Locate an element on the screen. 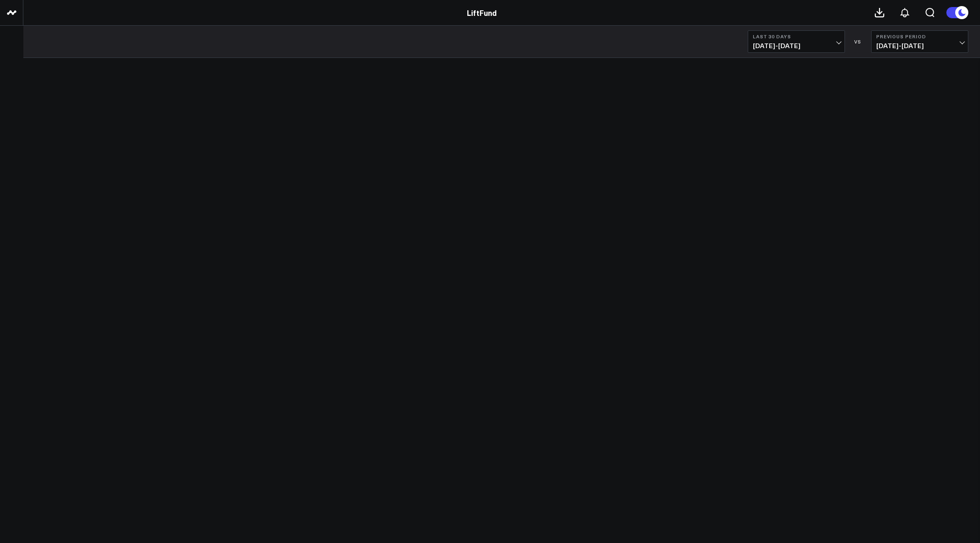 The image size is (980, 543). b: Last 30 Days is located at coordinates (797, 36).